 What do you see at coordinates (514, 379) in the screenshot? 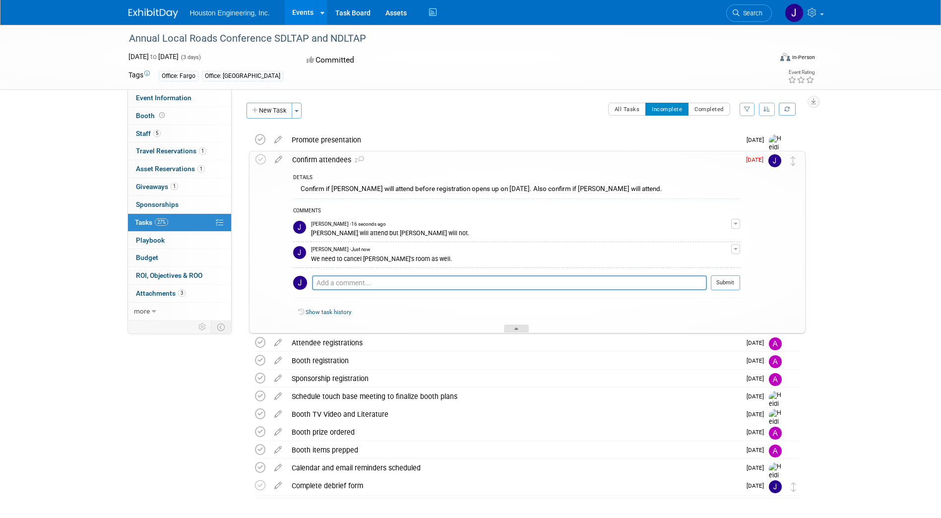
I see `div: Sponsorship registration` at bounding box center [514, 379].